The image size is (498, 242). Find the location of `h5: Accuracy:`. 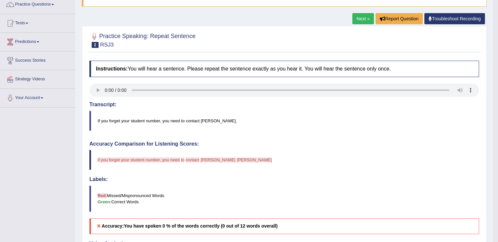

h5: Accuracy: is located at coordinates (284, 226).